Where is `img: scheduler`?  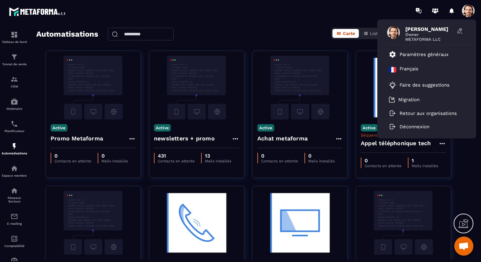 img: scheduler is located at coordinates (14, 124).